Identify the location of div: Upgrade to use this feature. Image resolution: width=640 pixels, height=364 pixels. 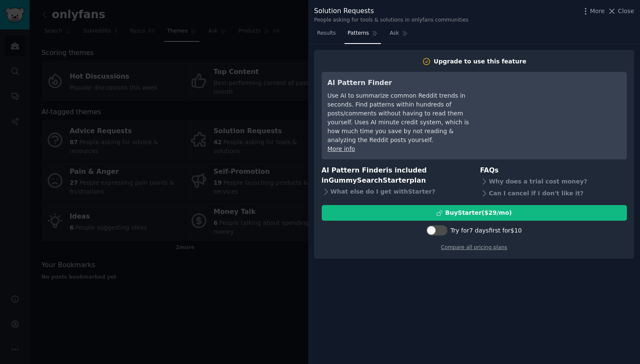
(480, 61).